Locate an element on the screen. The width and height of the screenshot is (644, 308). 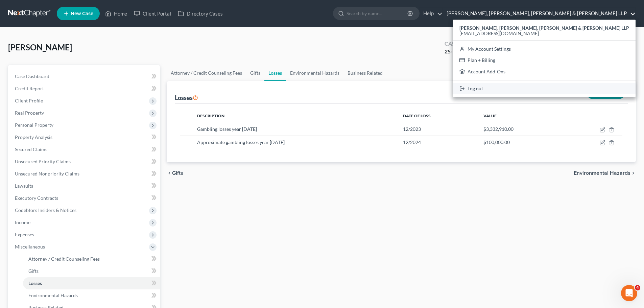
a: Unsecured Nonpriority Claims is located at coordinates (85, 174).